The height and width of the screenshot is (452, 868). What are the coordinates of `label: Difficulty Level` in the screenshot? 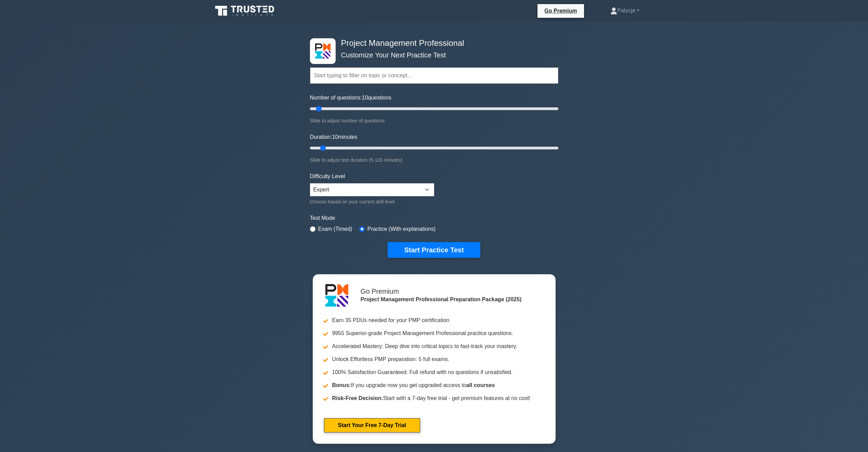 It's located at (328, 177).